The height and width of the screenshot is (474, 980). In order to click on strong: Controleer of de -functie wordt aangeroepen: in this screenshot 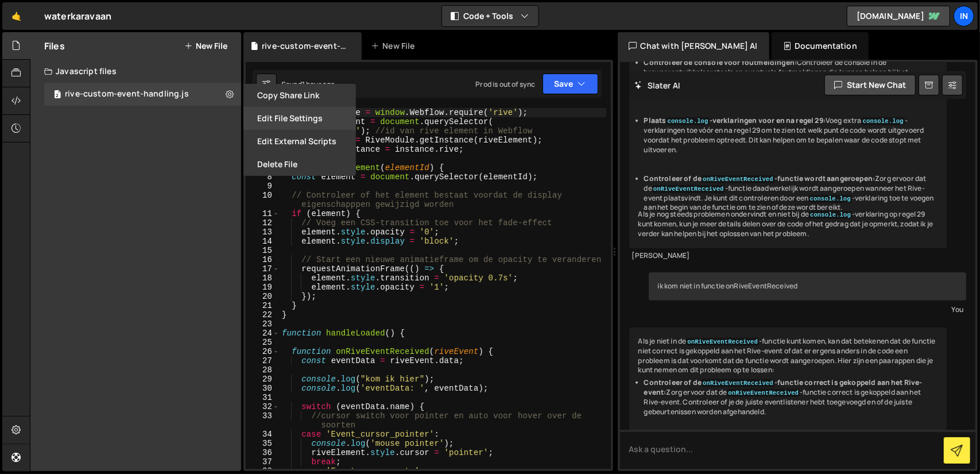, I will do `click(759, 178)`.